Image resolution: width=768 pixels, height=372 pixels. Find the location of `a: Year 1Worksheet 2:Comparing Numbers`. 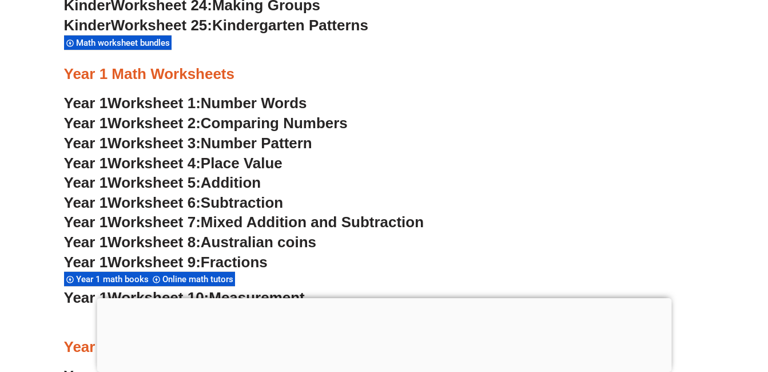

a: Year 1Worksheet 2:Comparing Numbers is located at coordinates (206, 123).